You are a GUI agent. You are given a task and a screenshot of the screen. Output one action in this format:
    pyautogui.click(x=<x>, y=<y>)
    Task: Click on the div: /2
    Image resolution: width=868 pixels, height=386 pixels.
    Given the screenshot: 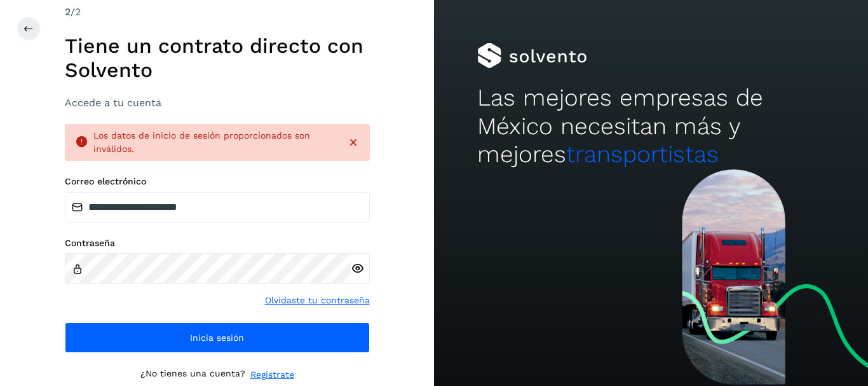 What is the action you would take?
    pyautogui.click(x=218, y=12)
    